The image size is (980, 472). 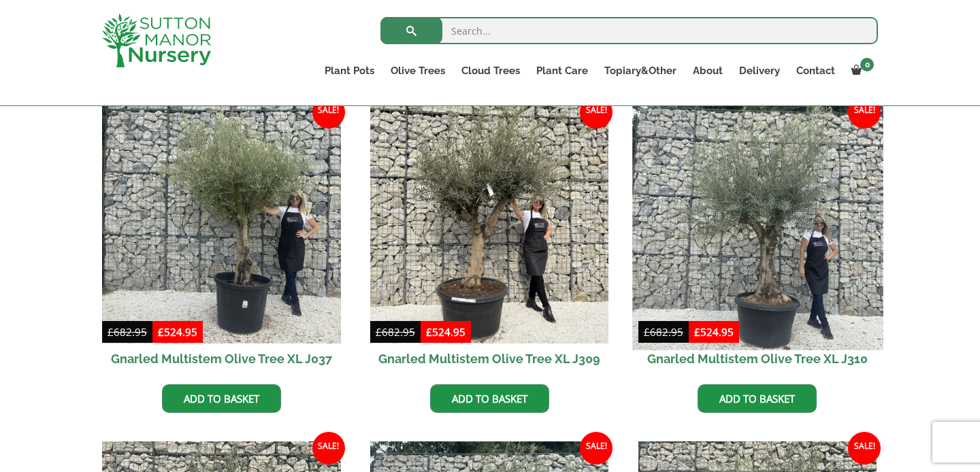 What do you see at coordinates (418, 71) in the screenshot?
I see `a: Olive Trees` at bounding box center [418, 71].